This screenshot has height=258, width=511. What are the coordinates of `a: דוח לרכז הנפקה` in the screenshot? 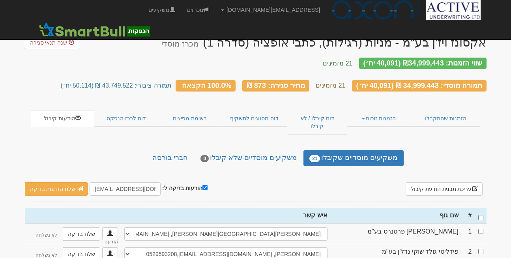 It's located at (126, 118).